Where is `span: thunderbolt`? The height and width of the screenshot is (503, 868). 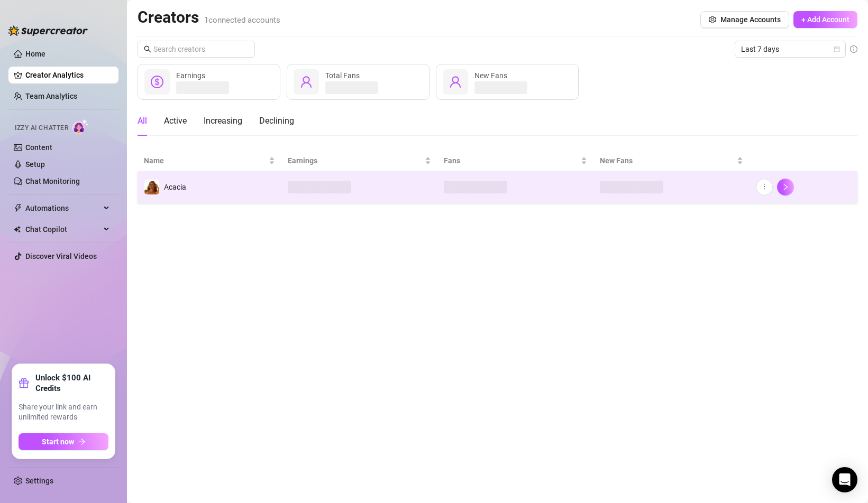 span: thunderbolt is located at coordinates (18, 208).